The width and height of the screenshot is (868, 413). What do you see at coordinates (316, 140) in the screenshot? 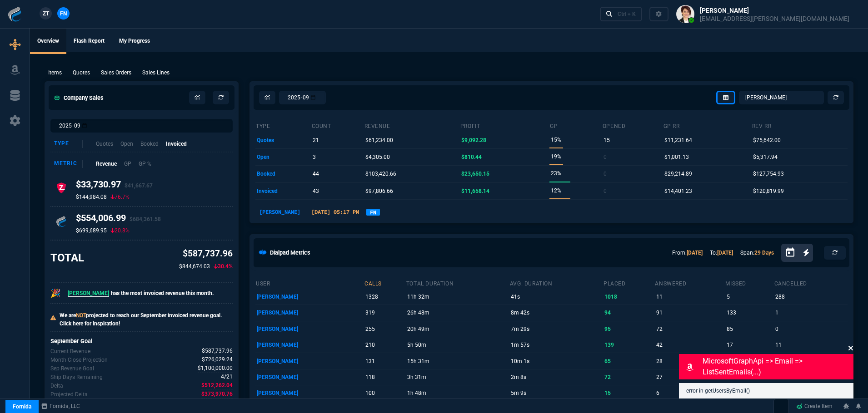
I see `p: 21` at bounding box center [316, 140].